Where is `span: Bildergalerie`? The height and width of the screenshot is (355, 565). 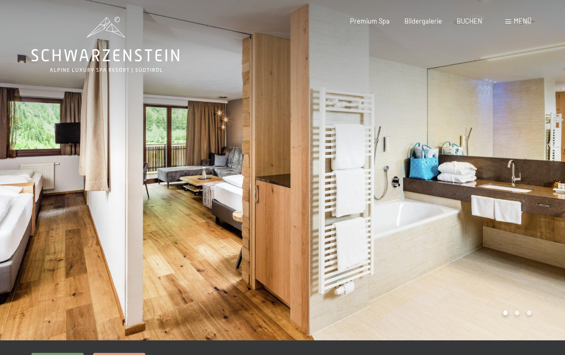 span: Bildergalerie is located at coordinates (423, 21).